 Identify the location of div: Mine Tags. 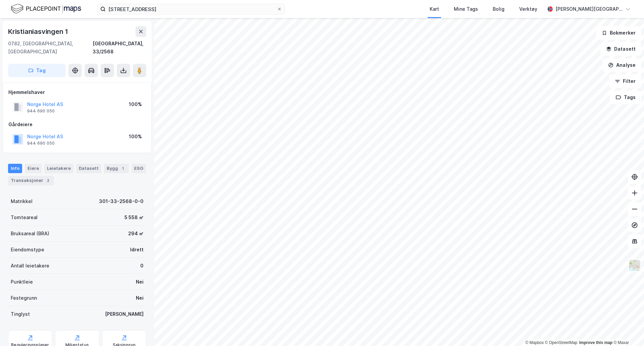
(466, 9).